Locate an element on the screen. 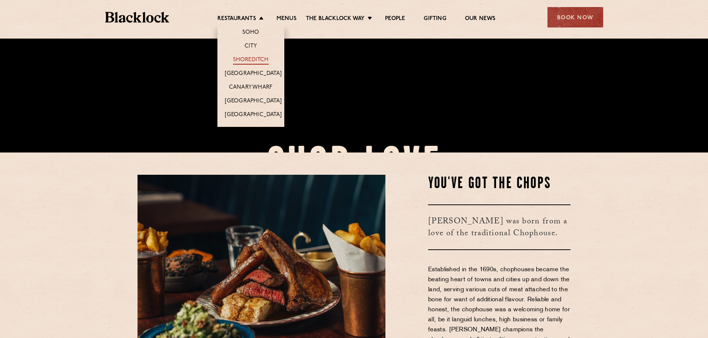  a: Shoreditch is located at coordinates (251, 61).